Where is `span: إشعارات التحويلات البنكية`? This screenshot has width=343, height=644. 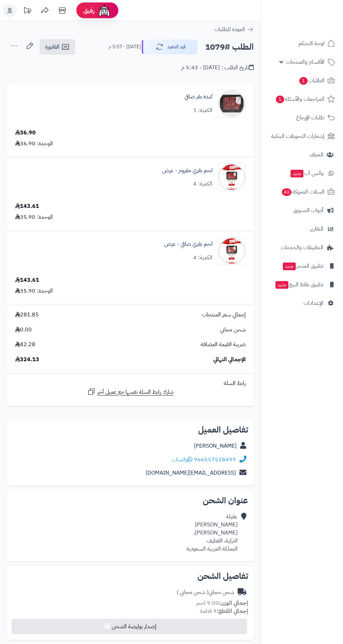 span: إشعارات التحويلات البنكية is located at coordinates (297, 136).